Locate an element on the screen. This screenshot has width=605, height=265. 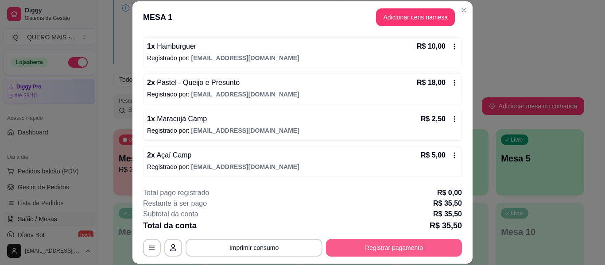
p: Total da conta is located at coordinates (170, 226).